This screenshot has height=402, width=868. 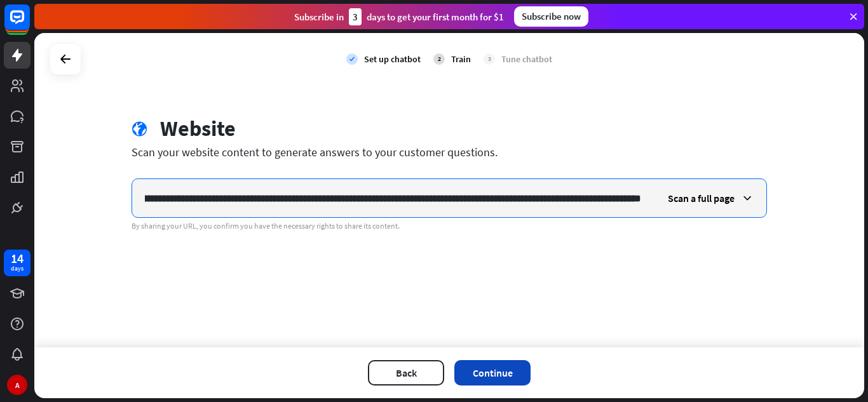 I want to click on i: globe, so click(x=139, y=129).